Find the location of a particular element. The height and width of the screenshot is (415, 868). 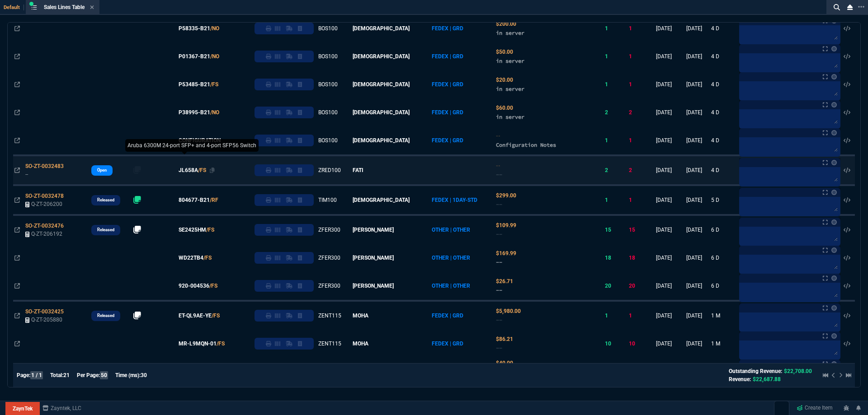

span: CONFIGURATION is located at coordinates (200, 141).